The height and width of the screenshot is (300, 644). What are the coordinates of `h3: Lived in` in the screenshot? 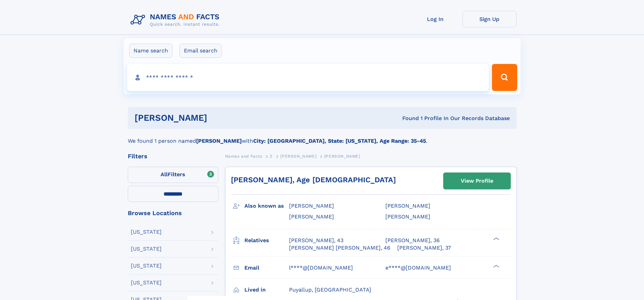 It's located at (267, 290).